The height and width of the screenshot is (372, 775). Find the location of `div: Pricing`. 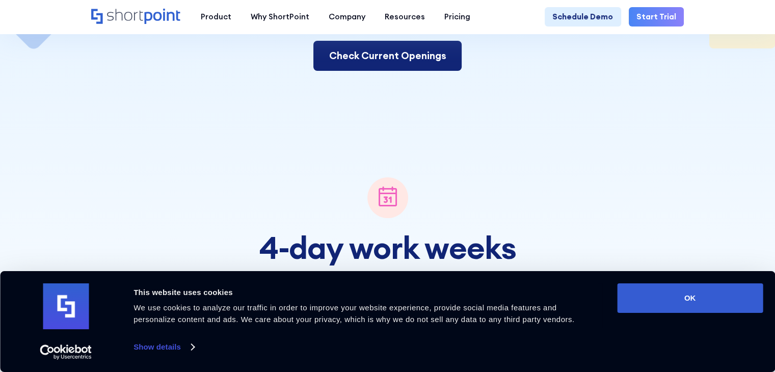

div: Pricing is located at coordinates (457, 17).